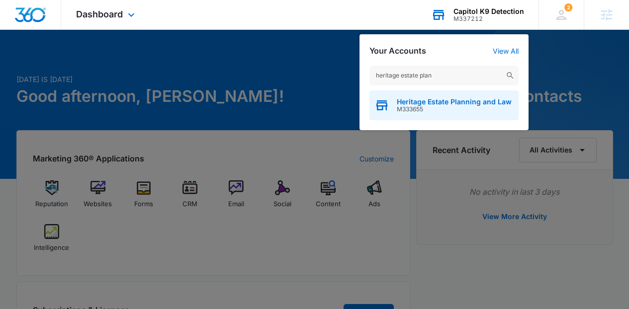  Describe the element at coordinates (489, 11) in the screenshot. I see `div: account name` at that location.